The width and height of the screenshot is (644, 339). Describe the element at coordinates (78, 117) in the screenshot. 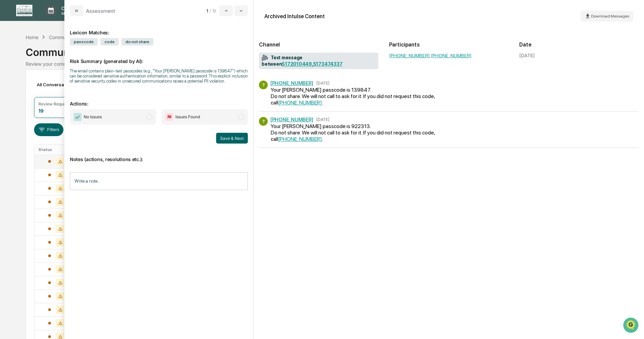

I see `img: Checkmark` at that location.